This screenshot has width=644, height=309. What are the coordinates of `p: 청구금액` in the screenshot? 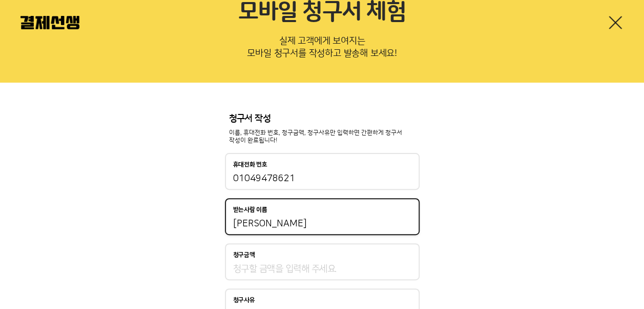 It's located at (244, 255).